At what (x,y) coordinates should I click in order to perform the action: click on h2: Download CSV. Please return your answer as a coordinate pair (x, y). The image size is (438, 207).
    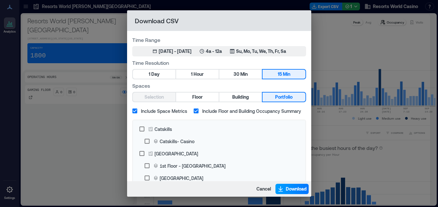
    Looking at the image, I should click on (219, 21).